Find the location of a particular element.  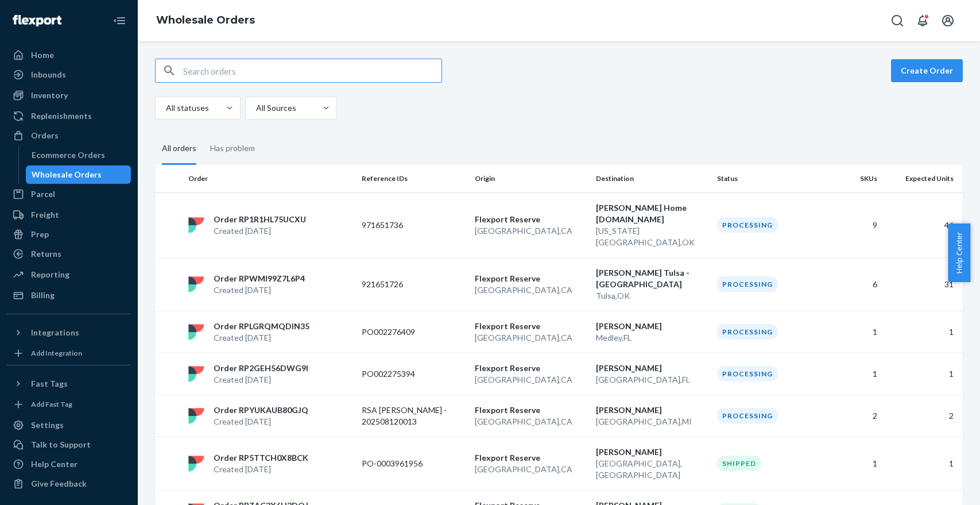

p: 921651726 is located at coordinates (407, 285).